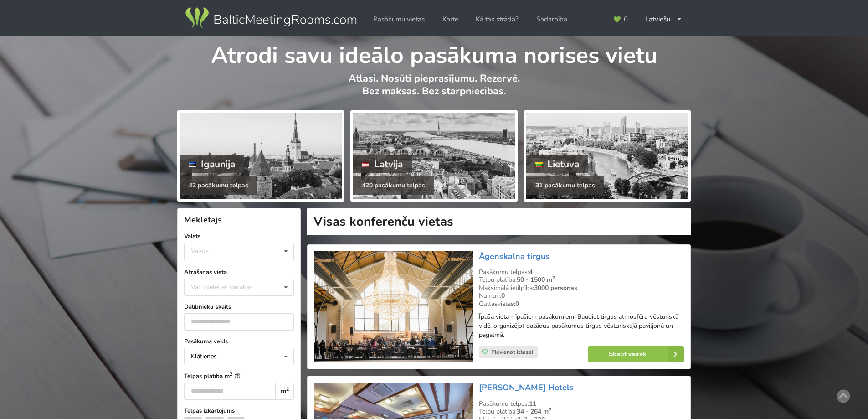 Image resolution: width=868 pixels, height=419 pixels. I want to click on label: Dalībnieku skaits, so click(239, 307).